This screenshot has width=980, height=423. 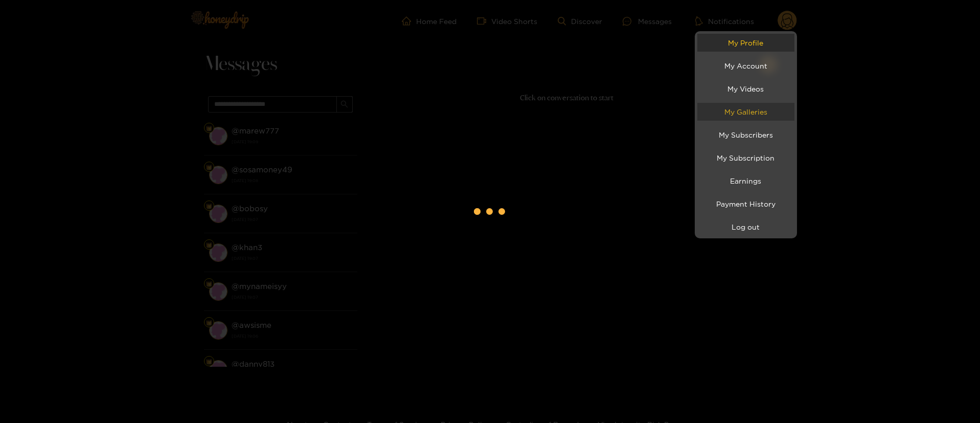 I want to click on a: My Galleries, so click(x=746, y=111).